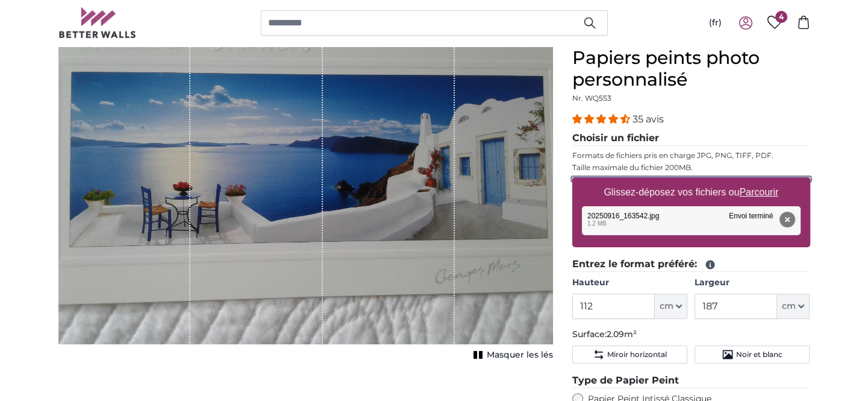  I want to click on legend: Entrez le format préféré:, so click(691, 264).